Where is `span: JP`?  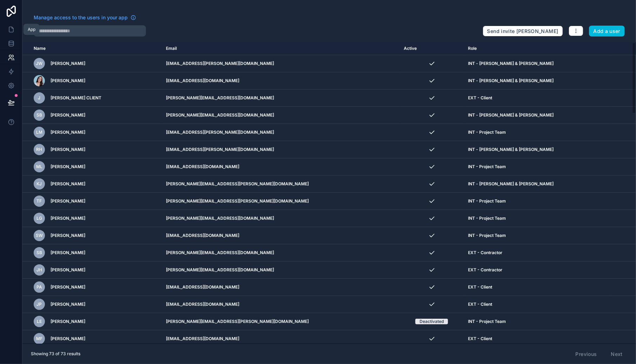 span: JP is located at coordinates (39, 304).